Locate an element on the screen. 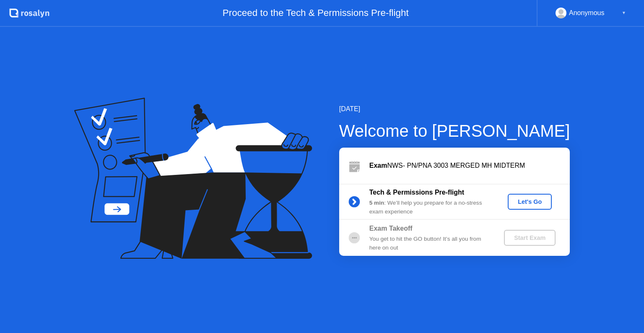 This screenshot has height=333, width=644. div: NWS- PN/PNA 3003 MERGED MH MIDTERM is located at coordinates (470, 165).